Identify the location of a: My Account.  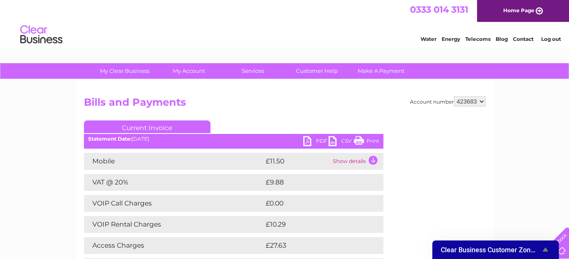
(188, 71).